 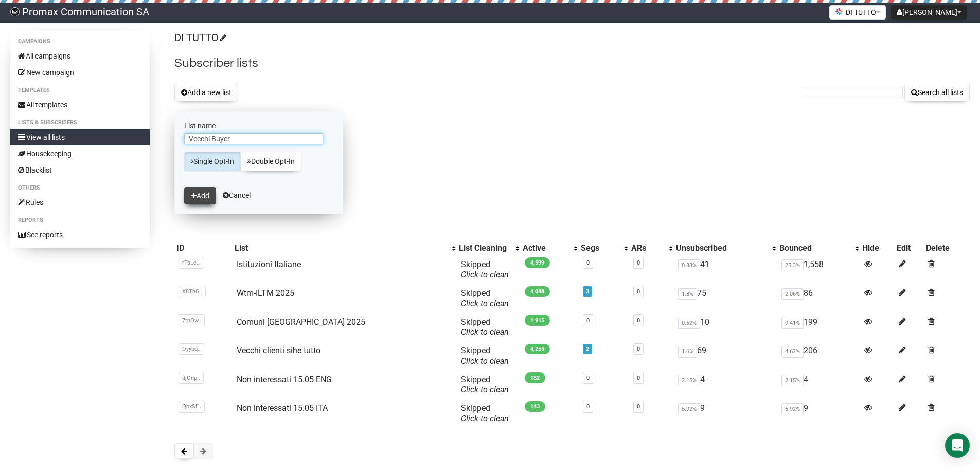 I want to click on span: 0.52%, so click(x=689, y=322).